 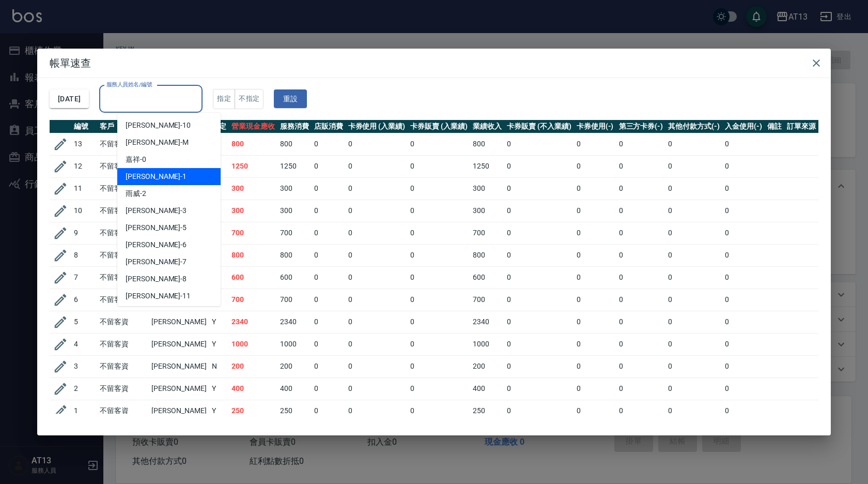 What do you see at coordinates (219, 366) in the screenshot?
I see `td: N` at bounding box center [219, 366].